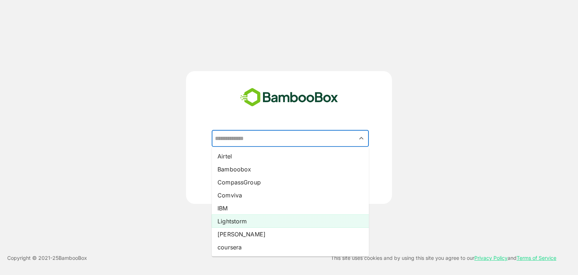 Image resolution: width=578 pixels, height=275 pixels. What do you see at coordinates (491, 258) in the screenshot?
I see `a: Privacy Policy` at bounding box center [491, 258].